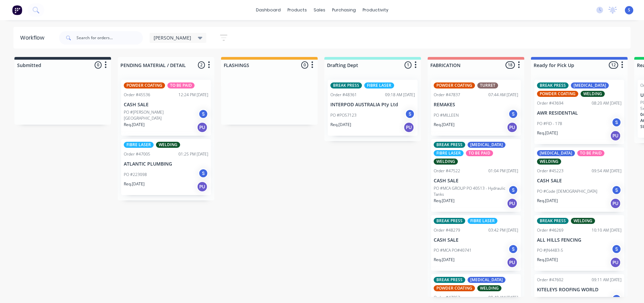  I want to click on div: Order #47522, so click(446, 171).